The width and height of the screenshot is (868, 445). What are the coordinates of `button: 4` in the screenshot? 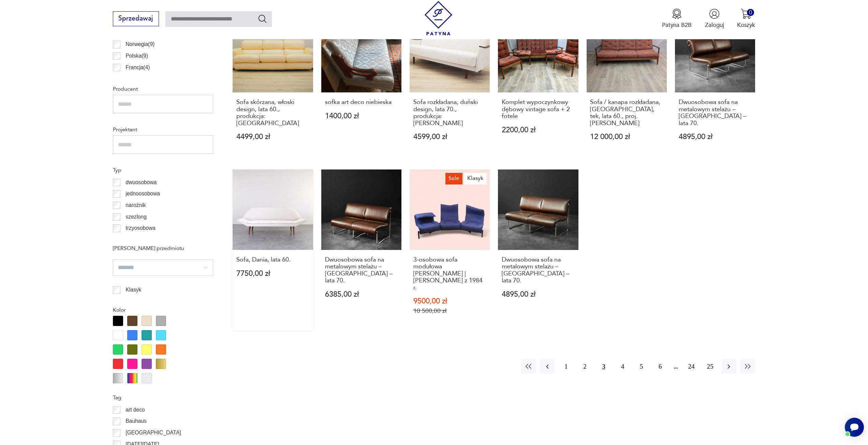 It's located at (622, 366).